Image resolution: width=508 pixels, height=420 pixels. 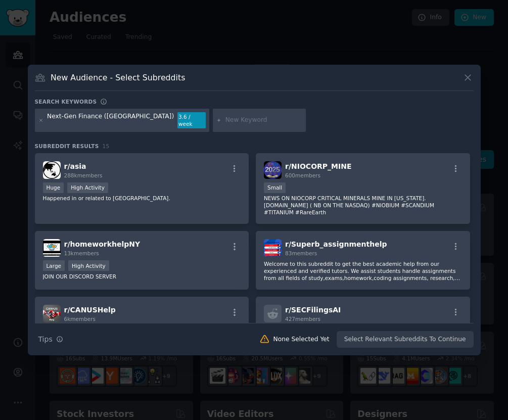 I want to click on span: 15, so click(x=106, y=146).